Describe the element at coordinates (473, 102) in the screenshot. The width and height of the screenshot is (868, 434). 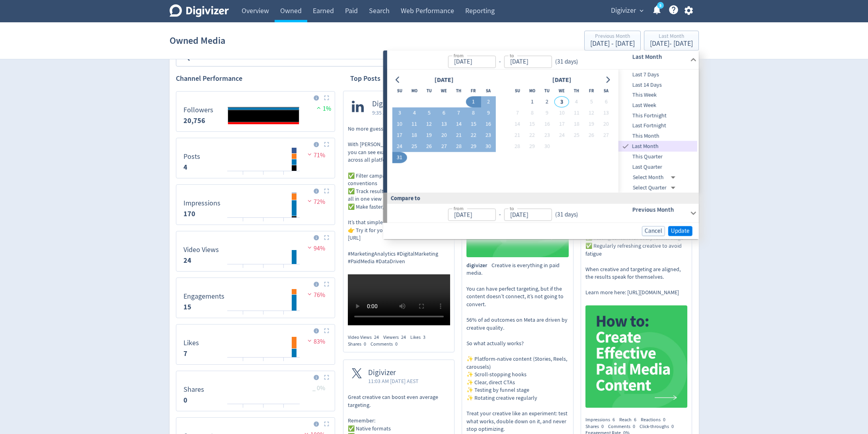
I see `button: 1` at that location.